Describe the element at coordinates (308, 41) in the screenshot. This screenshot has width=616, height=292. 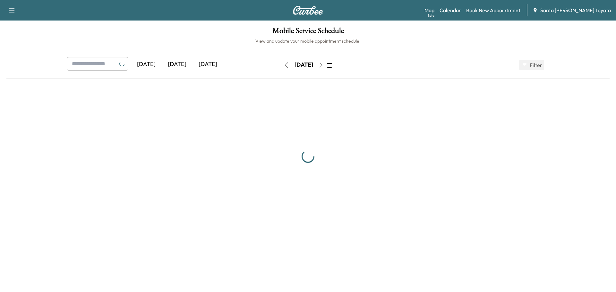
I see `h6: View and update your mobile appointment schedule.` at that location.